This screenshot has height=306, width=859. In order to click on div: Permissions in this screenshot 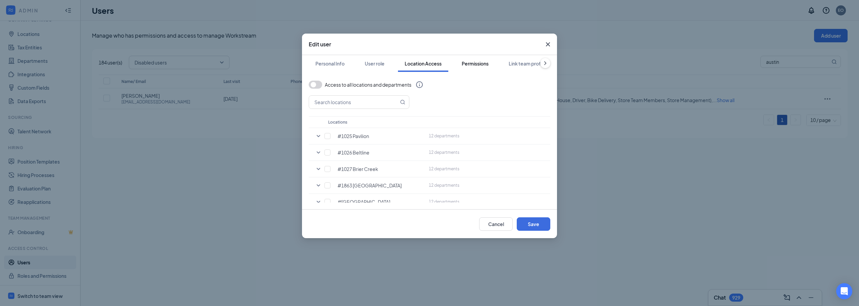, I will do `click(475, 63)`.